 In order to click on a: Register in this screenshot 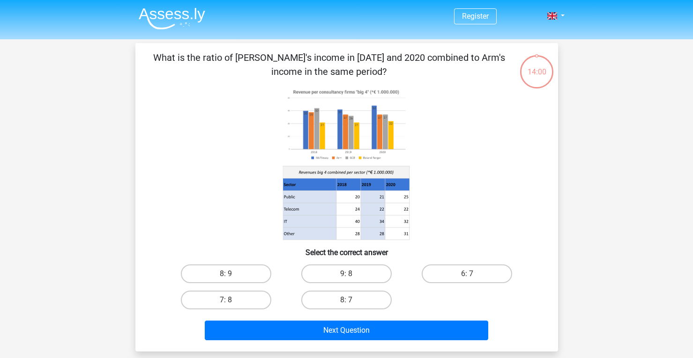, I will do `click(475, 16)`.